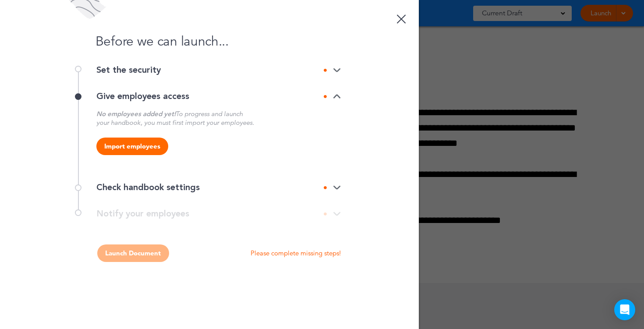 Image resolution: width=644 pixels, height=329 pixels. I want to click on div: Open Intercom Messenger, so click(625, 310).